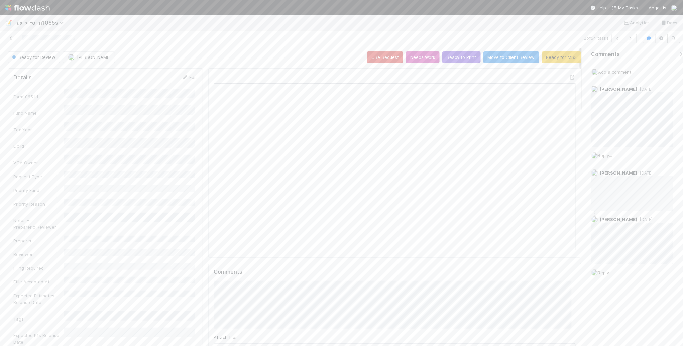 The height and width of the screenshot is (346, 683). What do you see at coordinates (606, 54) in the screenshot?
I see `span: Comments` at bounding box center [606, 54].